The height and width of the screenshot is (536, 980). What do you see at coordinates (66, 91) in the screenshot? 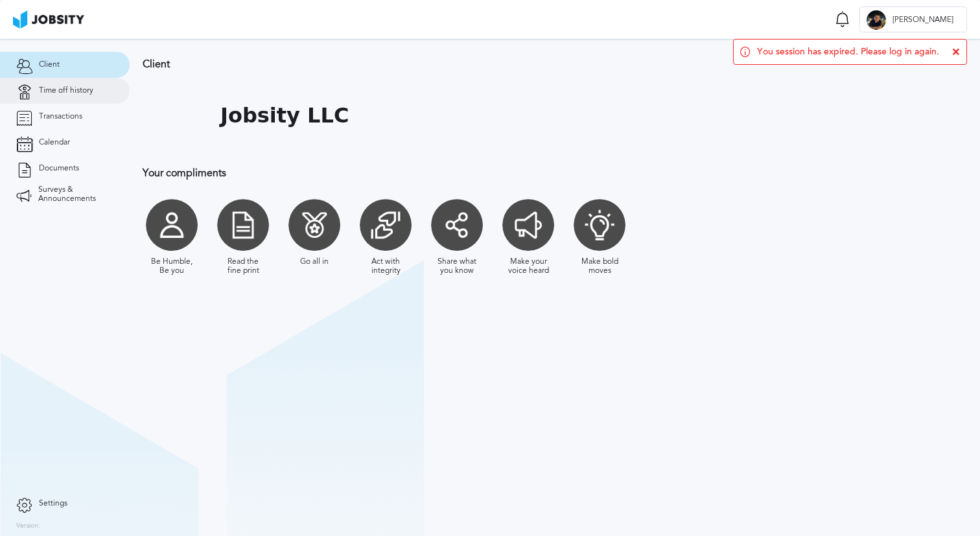
I see `span: Time off history` at bounding box center [66, 91].